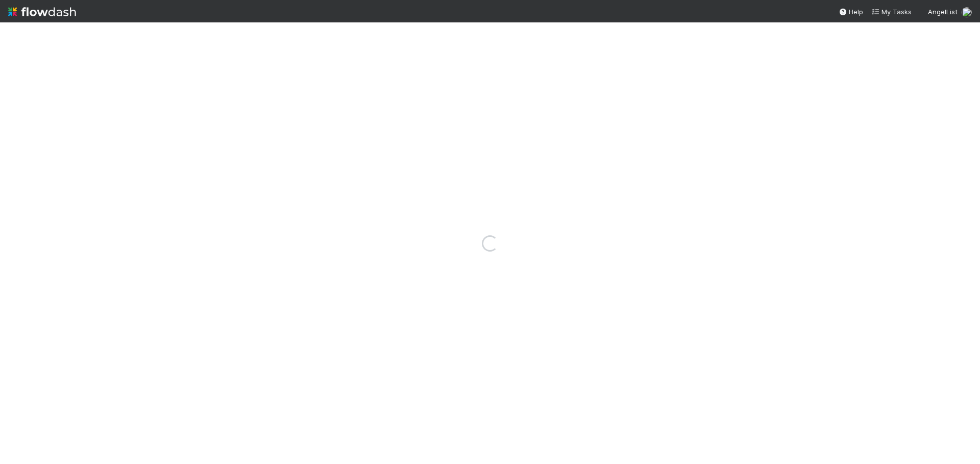 This screenshot has width=980, height=464. I want to click on img: avatar_2e8c57f0-578b-4a46-8a13-29eb9c9e2351.png, so click(967, 13).